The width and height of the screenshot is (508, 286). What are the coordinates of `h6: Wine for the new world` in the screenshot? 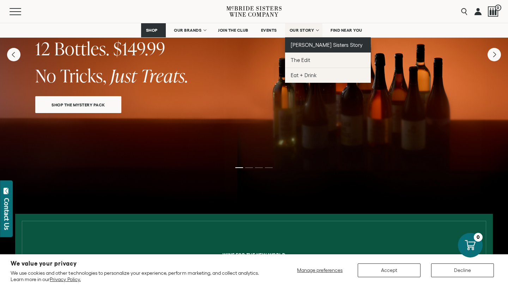 It's located at (254, 255).